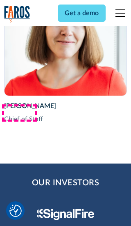 This screenshot has height=226, width=131. Describe the element at coordinates (17, 14) in the screenshot. I see `img: Logo of the analytics and reporting company Faros.` at that location.